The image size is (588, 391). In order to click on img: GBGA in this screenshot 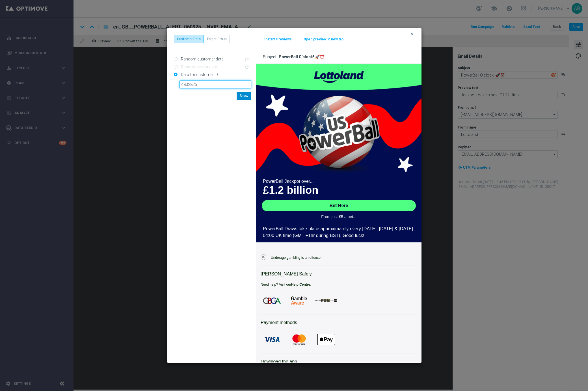, I will do `click(16, 237)`.